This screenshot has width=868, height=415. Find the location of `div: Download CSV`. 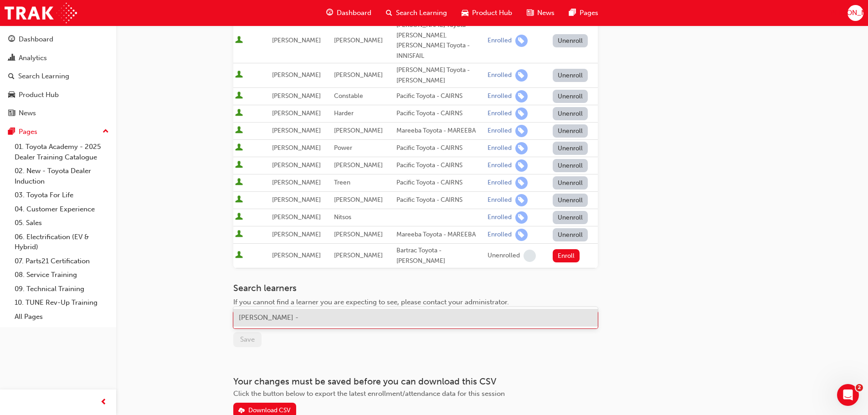

div: Download CSV is located at coordinates (270, 410).